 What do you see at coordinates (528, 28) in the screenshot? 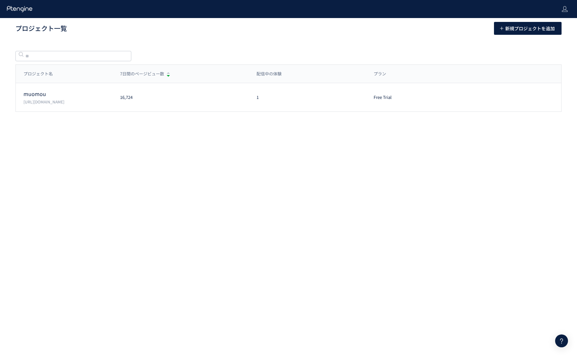
I see `button: 新規プロジェクトを追加` at bounding box center [528, 28].